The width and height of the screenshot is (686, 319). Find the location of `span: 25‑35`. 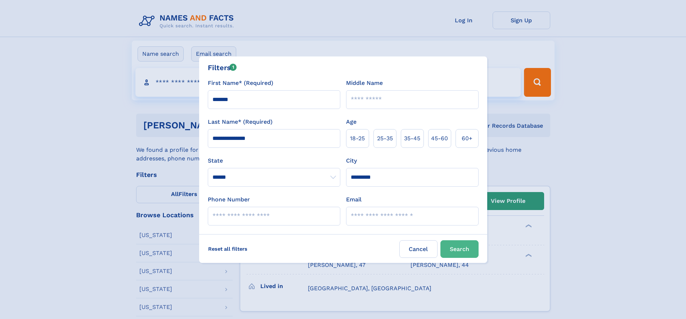

span: 25‑35 is located at coordinates (385, 139).